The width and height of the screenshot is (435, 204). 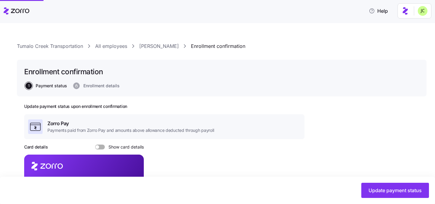 I want to click on h2: Update payment status upon enrollment confirmation, so click(x=164, y=106).